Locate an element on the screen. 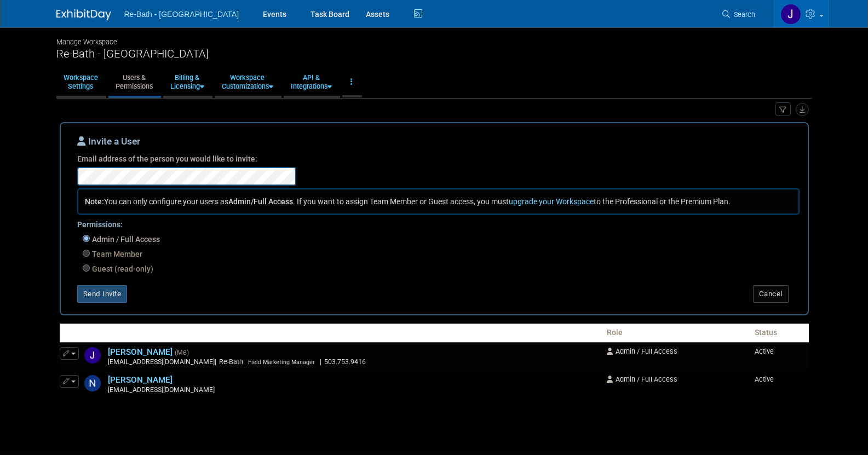 The image size is (868, 455). span: Search is located at coordinates (743, 14).